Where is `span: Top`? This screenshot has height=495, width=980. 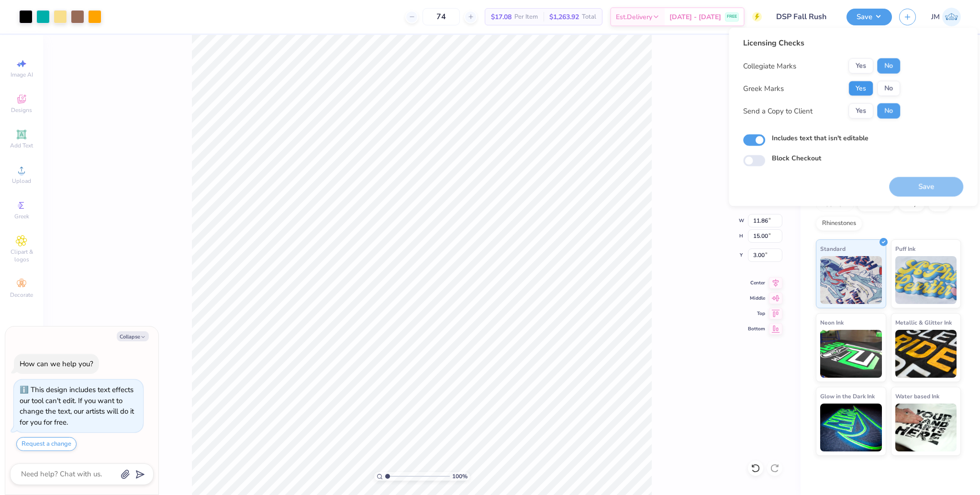
span: Top is located at coordinates (756, 313).